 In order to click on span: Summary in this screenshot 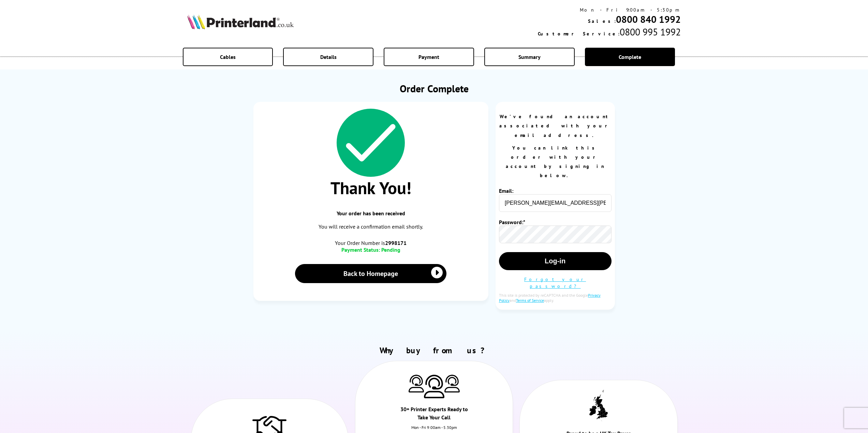, I will do `click(529, 57)`.